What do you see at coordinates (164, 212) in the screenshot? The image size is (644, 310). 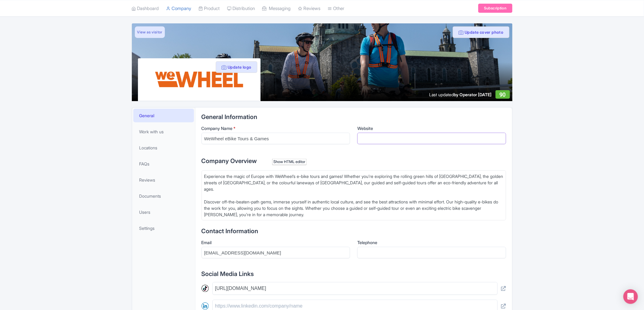 I see `a: Users` at bounding box center [164, 212].